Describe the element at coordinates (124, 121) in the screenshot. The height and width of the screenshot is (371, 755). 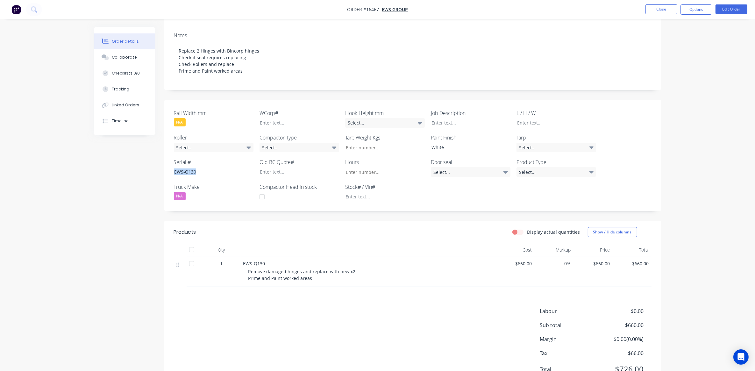
I see `button: Timeline` at that location.